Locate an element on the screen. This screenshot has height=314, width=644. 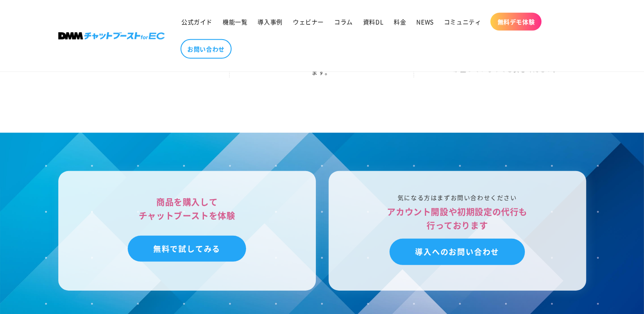
span: 無料デモ体験 is located at coordinates (516, 22).